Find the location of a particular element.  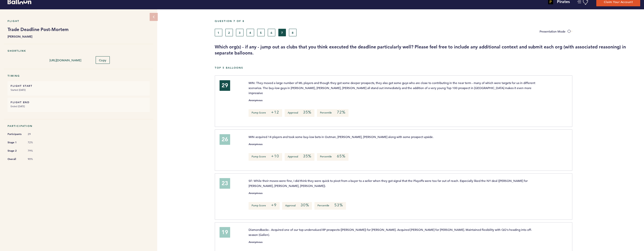

button: 5 is located at coordinates (261, 32).